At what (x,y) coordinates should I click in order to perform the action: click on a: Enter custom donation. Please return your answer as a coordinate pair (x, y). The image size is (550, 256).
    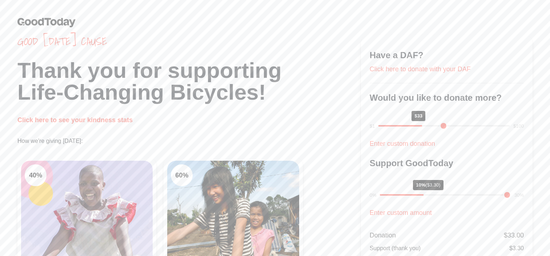
    Looking at the image, I should click on (402, 144).